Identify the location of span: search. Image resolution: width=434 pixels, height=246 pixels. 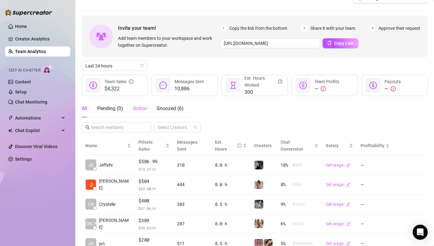
(88, 127).